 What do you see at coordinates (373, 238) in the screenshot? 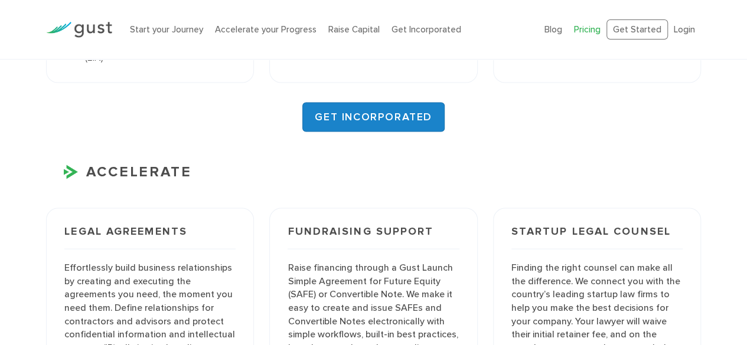
I see `h3: Fundraising Support` at bounding box center [373, 238].